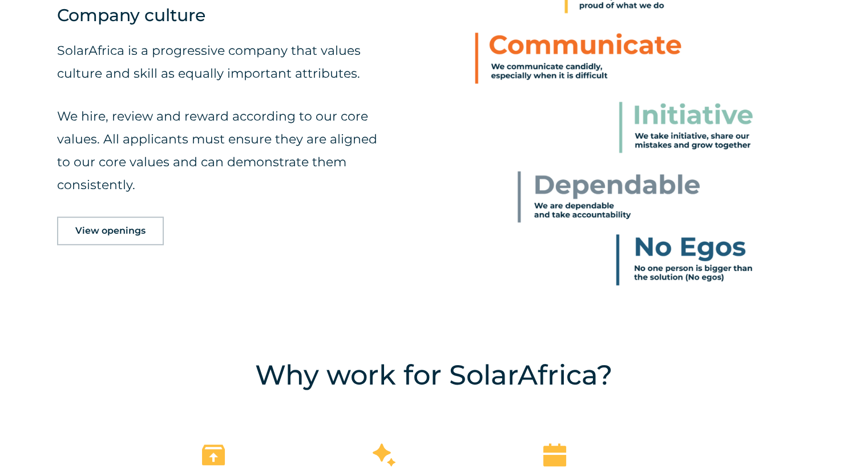  I want to click on span: SolarAfrica is a progressive company that values culture and skill as equally important attributes., so click(209, 62).